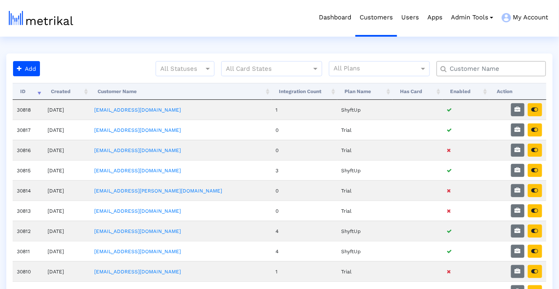 The height and width of the screenshot is (289, 559). What do you see at coordinates (66, 91) in the screenshot?
I see `th: Created: activate to sort column ascending` at bounding box center [66, 91].